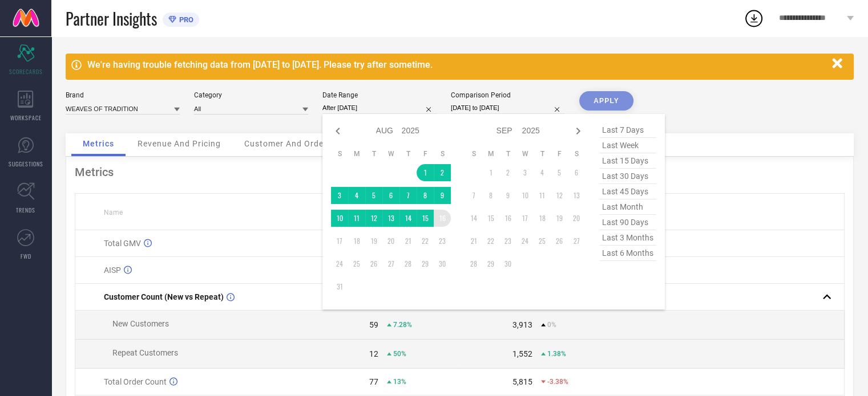 This screenshot has height=396, width=868. Describe the element at coordinates (560, 219) in the screenshot. I see `td: Fri Sep 19 2025` at that location.